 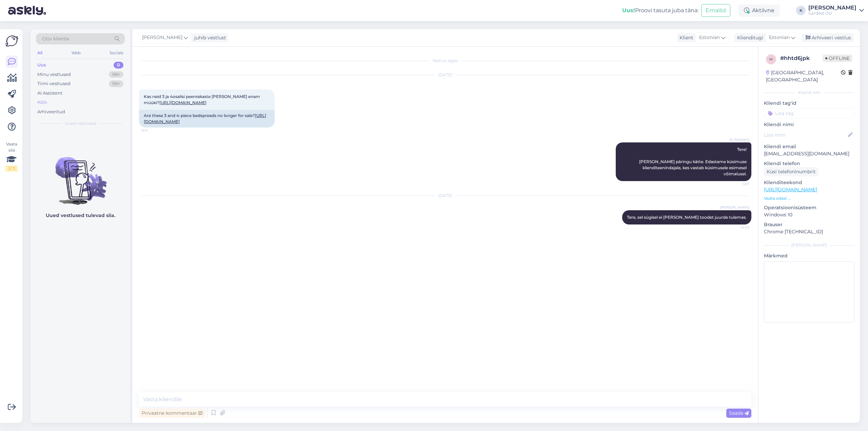 I want to click on p: Brauser, so click(x=809, y=225).